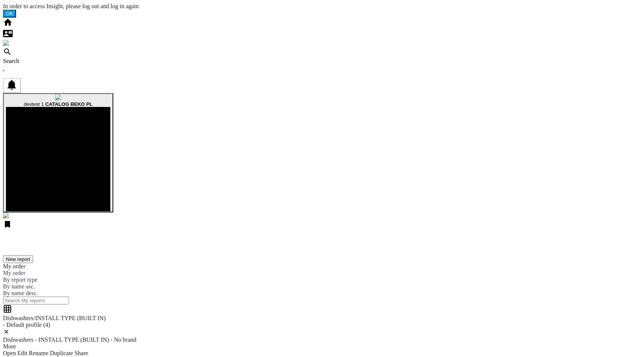  Describe the element at coordinates (69, 104) in the screenshot. I see `b: CATALOG BEKO PL` at that location.